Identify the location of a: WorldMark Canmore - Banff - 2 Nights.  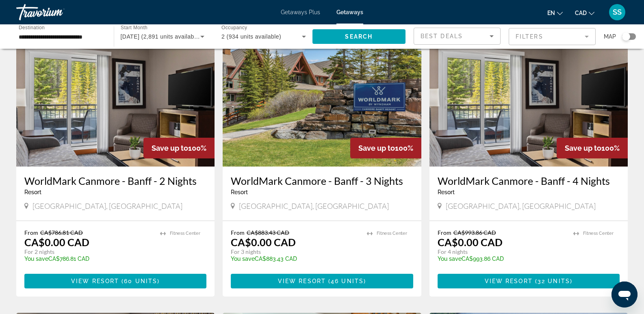
(116, 181).